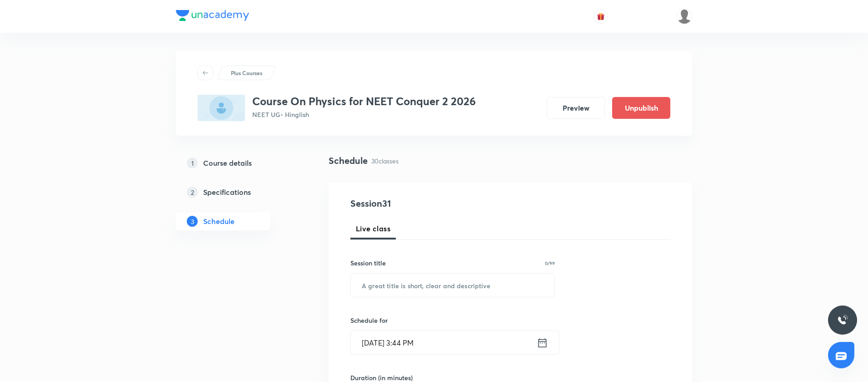 This screenshot has width=868, height=382. Describe the element at coordinates (453, 320) in the screenshot. I see `h6: Schedule for` at that location.